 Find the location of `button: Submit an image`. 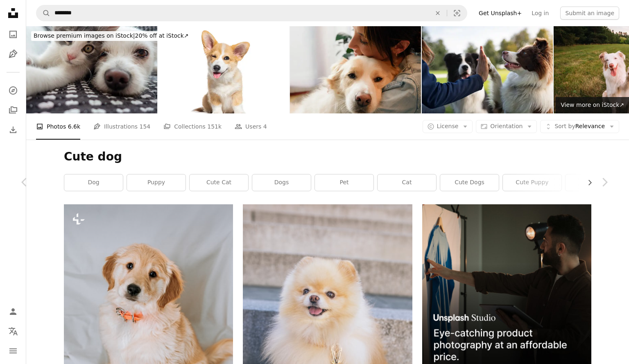

button: Submit an image is located at coordinates (590, 13).